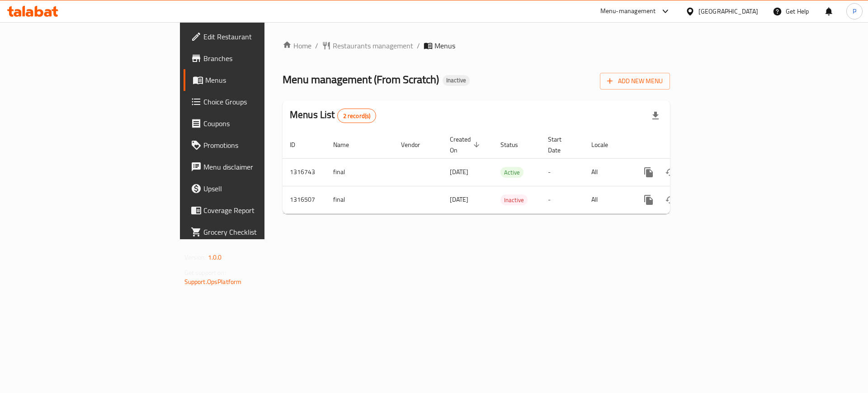  Describe the element at coordinates (260, 210) in the screenshot. I see `span: Coverage Report` at that location.